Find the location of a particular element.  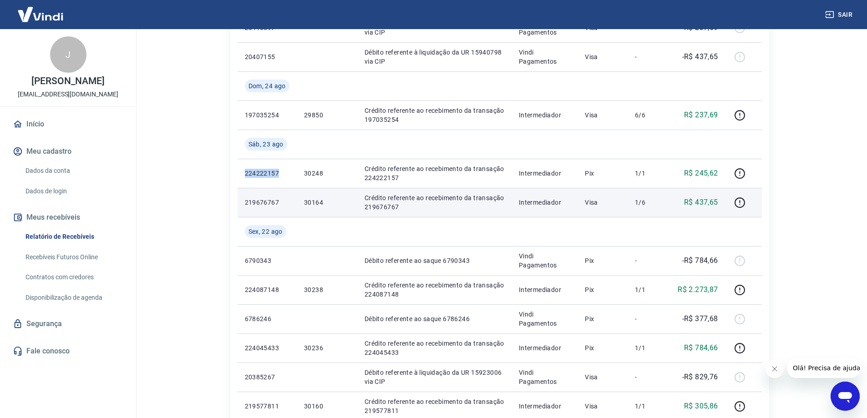

p: Débito referente à liquidação da UR 15923006 via CIP is located at coordinates (434, 377).